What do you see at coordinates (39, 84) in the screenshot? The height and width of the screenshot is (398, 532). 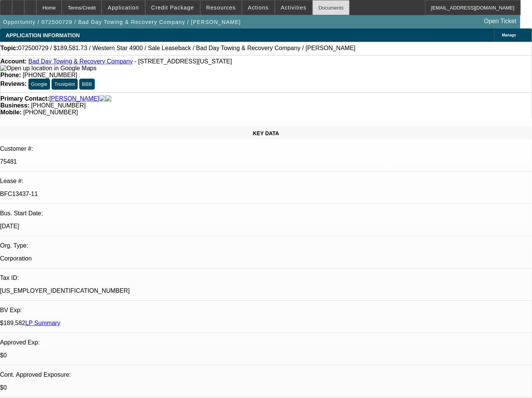 I see `button: Google` at bounding box center [39, 84].